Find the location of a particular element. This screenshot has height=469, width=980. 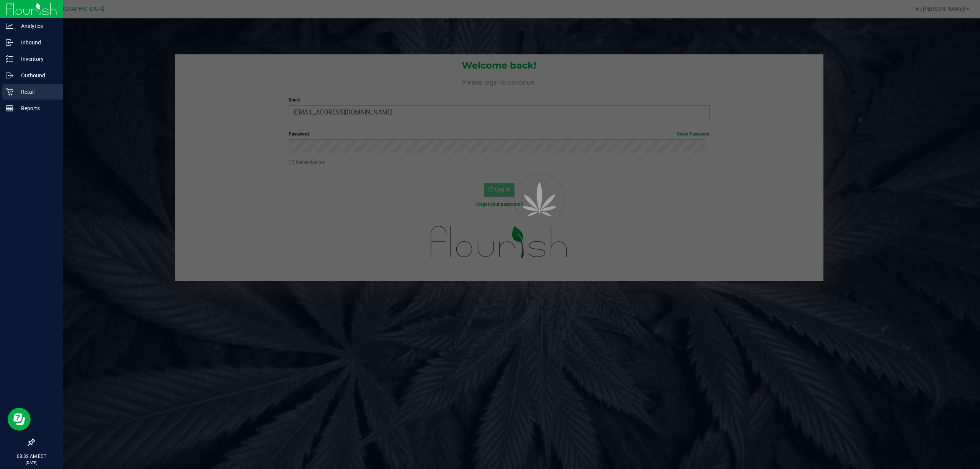

p: Inventory is located at coordinates (36, 59).